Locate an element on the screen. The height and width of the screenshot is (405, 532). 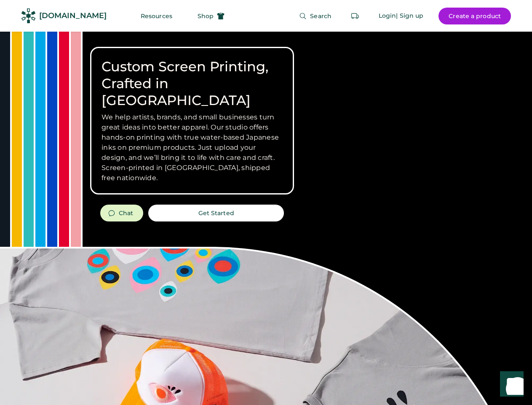
div: | Sign up is located at coordinates (409, 16).